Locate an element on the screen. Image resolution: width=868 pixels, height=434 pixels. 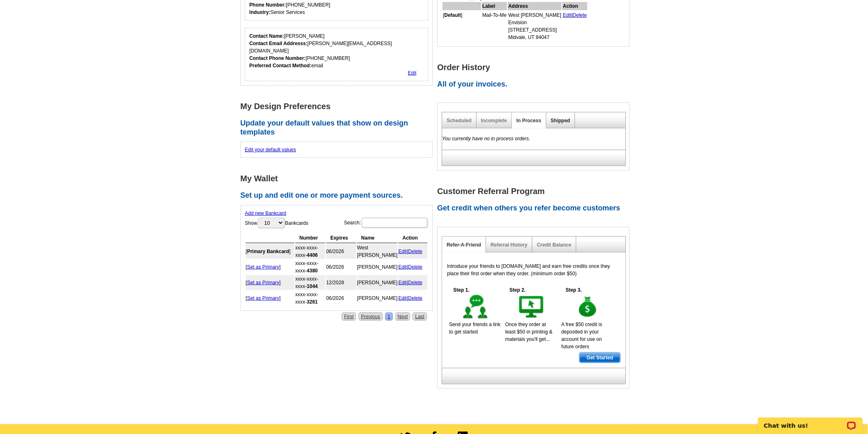
input: Search: is located at coordinates (394, 223).